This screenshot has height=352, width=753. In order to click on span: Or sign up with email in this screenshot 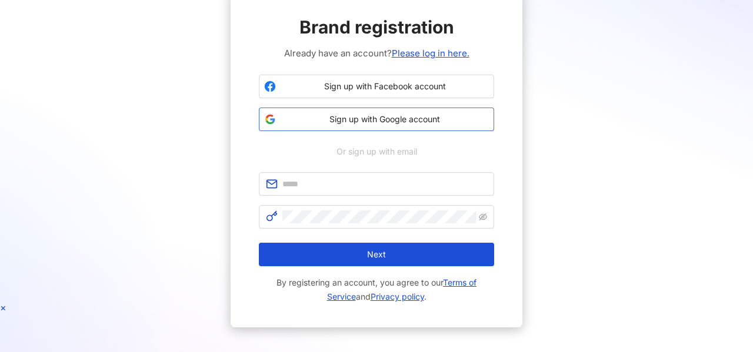, I will do `click(376, 152)`.